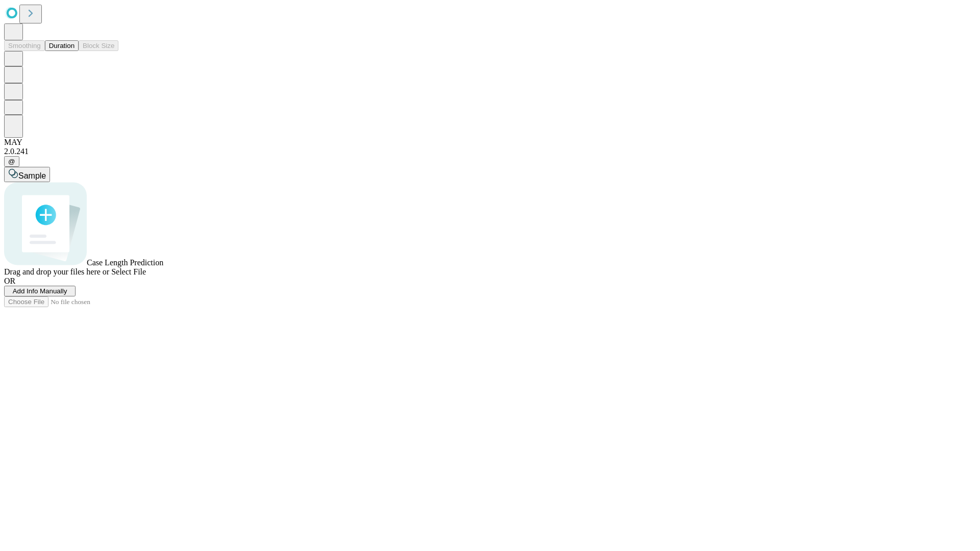 The image size is (980, 551). Describe the element at coordinates (25, 46) in the screenshot. I see `button: Smoothing` at that location.